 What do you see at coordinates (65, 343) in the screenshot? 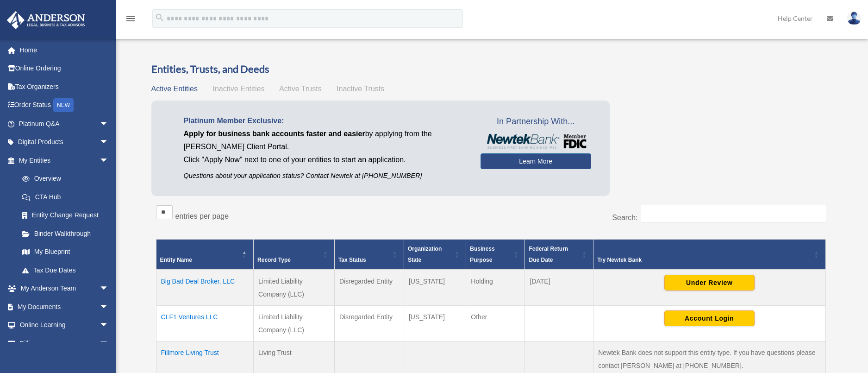
I see `a: Billingarrow_drop_down` at bounding box center [65, 343].